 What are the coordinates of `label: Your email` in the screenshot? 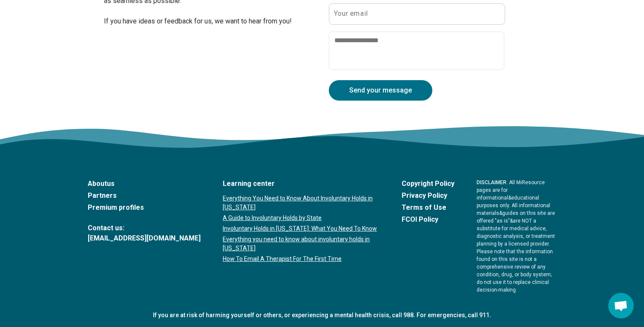 It's located at (350, 14).